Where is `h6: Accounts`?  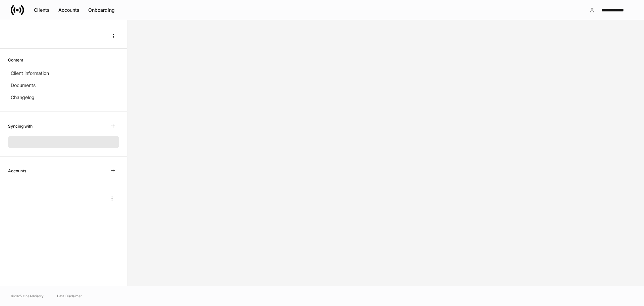 h6: Accounts is located at coordinates (17, 171).